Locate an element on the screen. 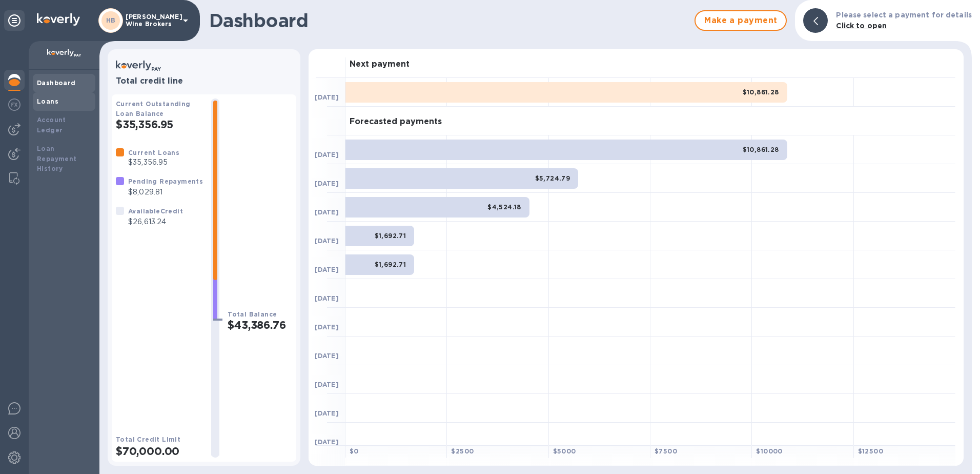 The height and width of the screenshot is (474, 980). b: Total Balance is located at coordinates (252, 314).